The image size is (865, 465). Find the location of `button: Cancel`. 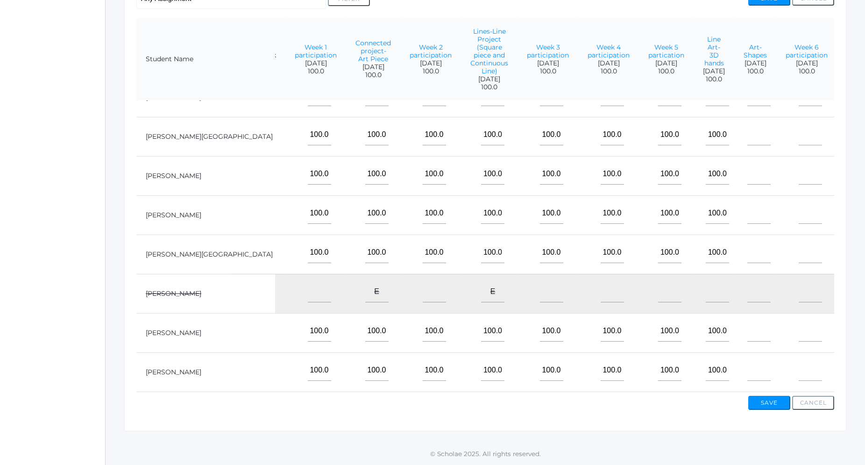

button: Cancel is located at coordinates (813, 403).